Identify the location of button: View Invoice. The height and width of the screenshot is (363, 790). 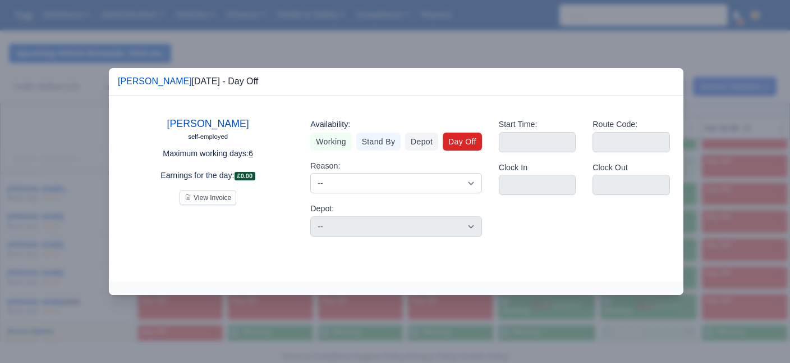
(208, 198).